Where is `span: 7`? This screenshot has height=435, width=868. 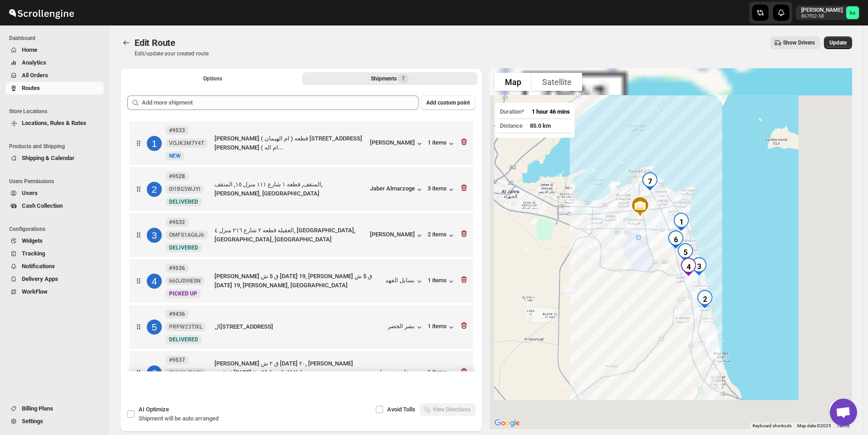 span: 7 is located at coordinates (403, 79).